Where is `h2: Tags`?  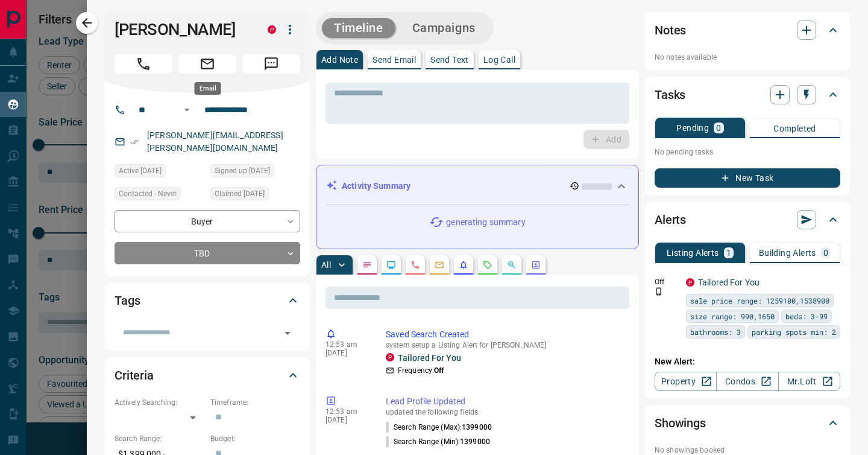
h2: Tags is located at coordinates (127, 300).